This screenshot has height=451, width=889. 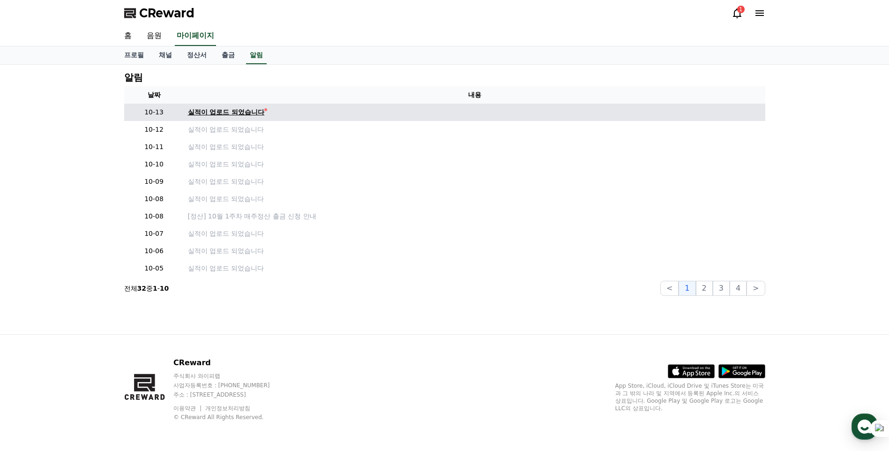 I want to click on p: 10-05, so click(x=154, y=268).